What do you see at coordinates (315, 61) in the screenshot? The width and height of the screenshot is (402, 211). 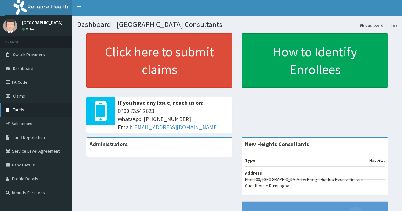 I see `a: How to Identify Enrollees` at bounding box center [315, 61].